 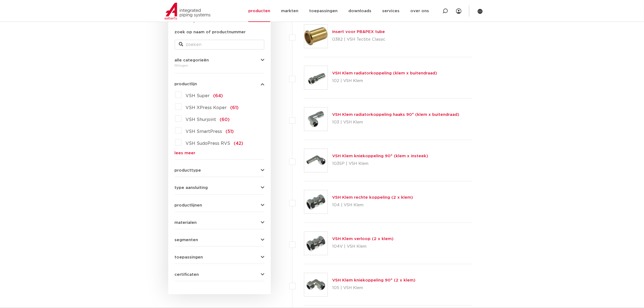 I want to click on a: VSH Klem radiatorkoppeling haaks 90° (klem x buitendraad), so click(x=396, y=114).